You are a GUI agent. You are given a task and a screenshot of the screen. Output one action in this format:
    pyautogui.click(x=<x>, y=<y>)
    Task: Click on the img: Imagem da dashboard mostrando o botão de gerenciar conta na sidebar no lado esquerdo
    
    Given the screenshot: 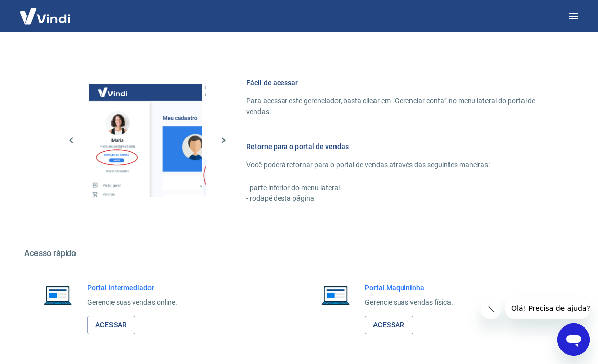 What is the action you would take?
    pyautogui.click(x=145, y=140)
    